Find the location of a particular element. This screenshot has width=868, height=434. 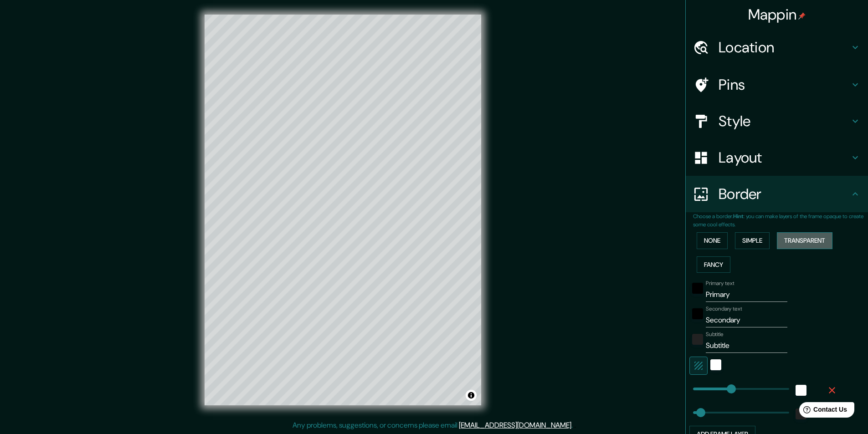

button: Simple is located at coordinates (752, 240).